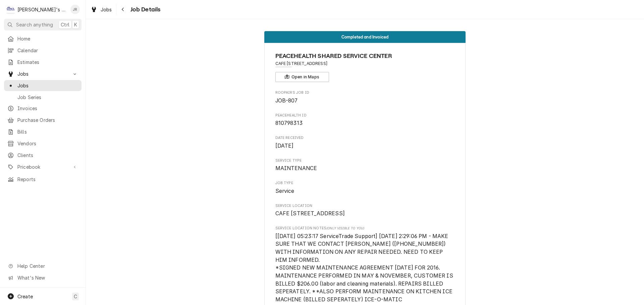 This screenshot has height=305, width=644. Describe the element at coordinates (42, 73) in the screenshot. I see `a: Go to Jobs` at that location.